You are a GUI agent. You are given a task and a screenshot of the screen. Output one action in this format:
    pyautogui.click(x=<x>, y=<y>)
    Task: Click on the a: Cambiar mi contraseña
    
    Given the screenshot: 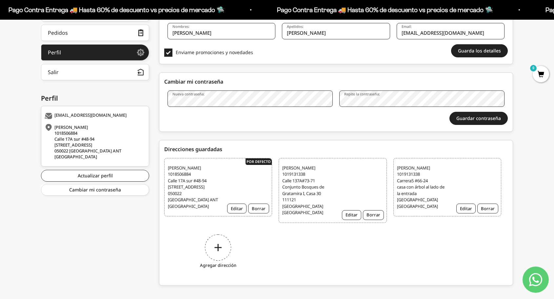 What is the action you would take?
    pyautogui.click(x=95, y=190)
    